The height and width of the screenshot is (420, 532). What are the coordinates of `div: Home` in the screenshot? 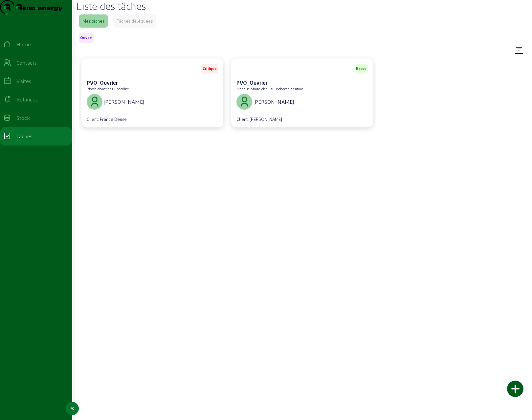 It's located at (24, 44).